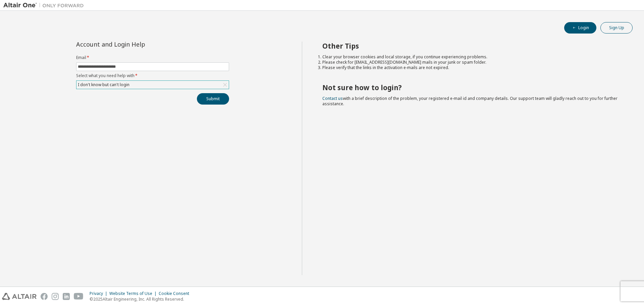  Describe the element at coordinates (581, 28) in the screenshot. I see `button: Login` at that location.